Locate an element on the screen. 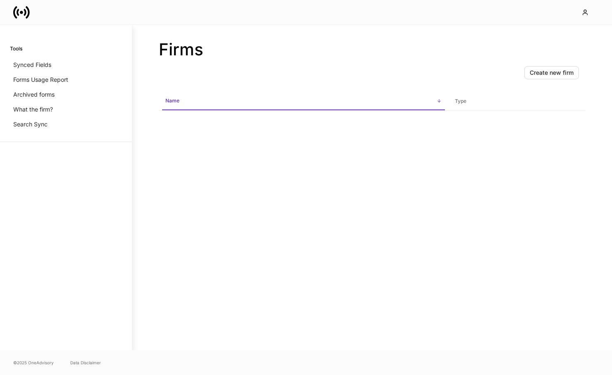 The image size is (612, 375). span: © 2025 OneAdvisory is located at coordinates (33, 363).